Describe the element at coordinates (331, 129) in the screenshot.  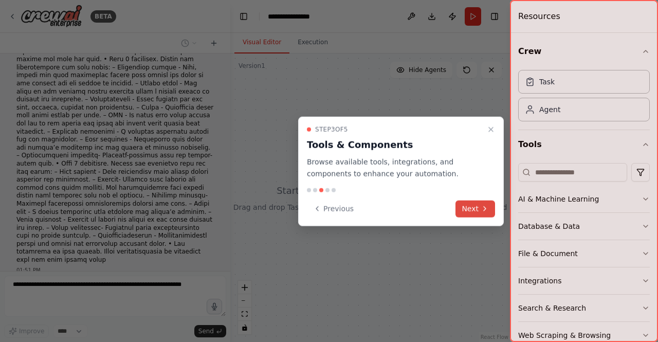
I see `span: Step 3 of 5` at that location.